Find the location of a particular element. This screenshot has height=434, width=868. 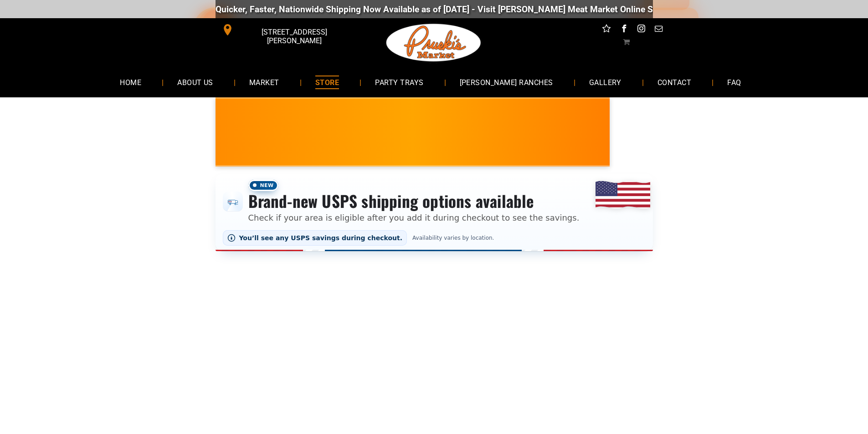

a: facebook is located at coordinates (623, 29).